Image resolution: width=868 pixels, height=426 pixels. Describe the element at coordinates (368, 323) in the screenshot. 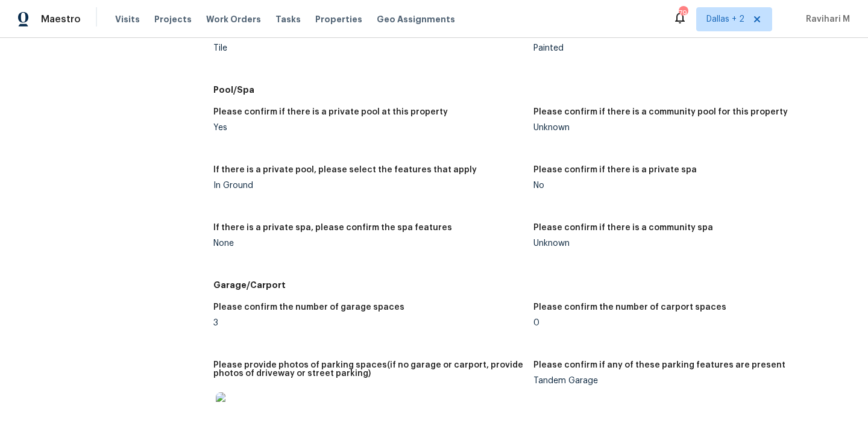

I see `div: 3` at that location.